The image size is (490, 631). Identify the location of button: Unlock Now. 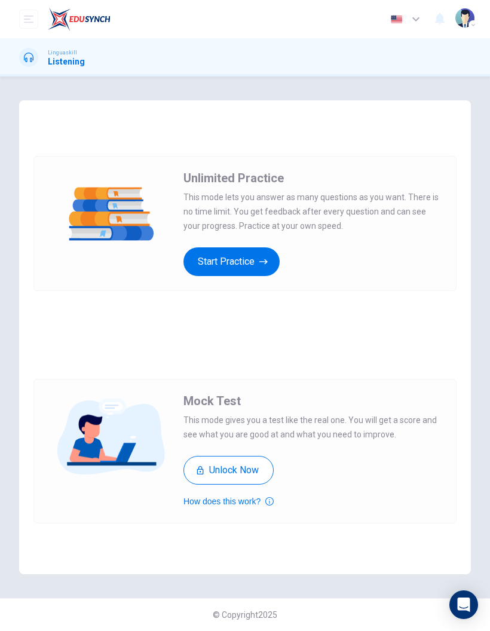
(228, 470).